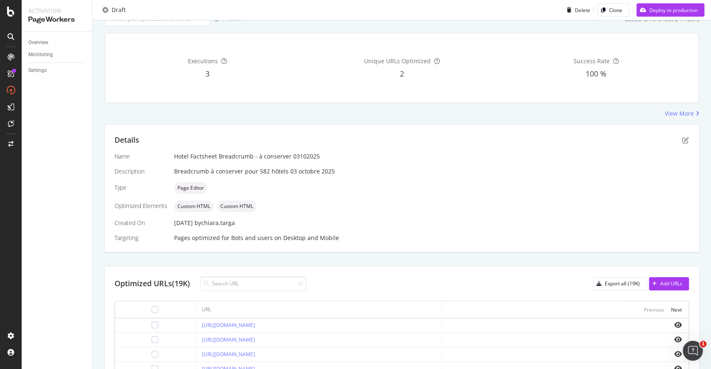  What do you see at coordinates (141, 157) in the screenshot?
I see `div: Name` at bounding box center [141, 157].